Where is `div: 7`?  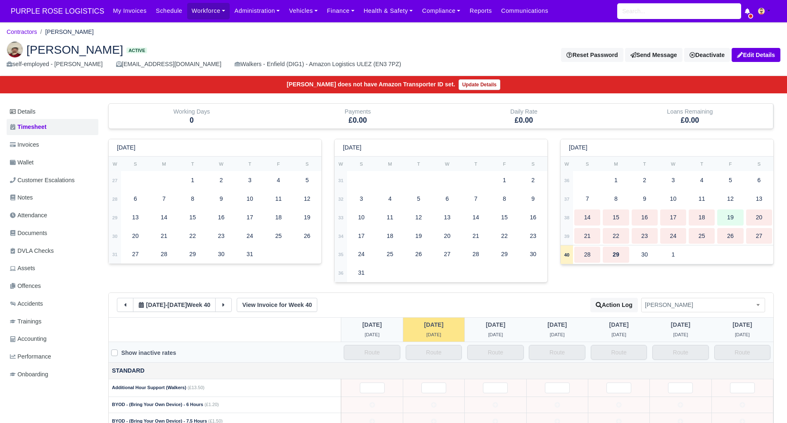
div: 7 is located at coordinates (164, 199).